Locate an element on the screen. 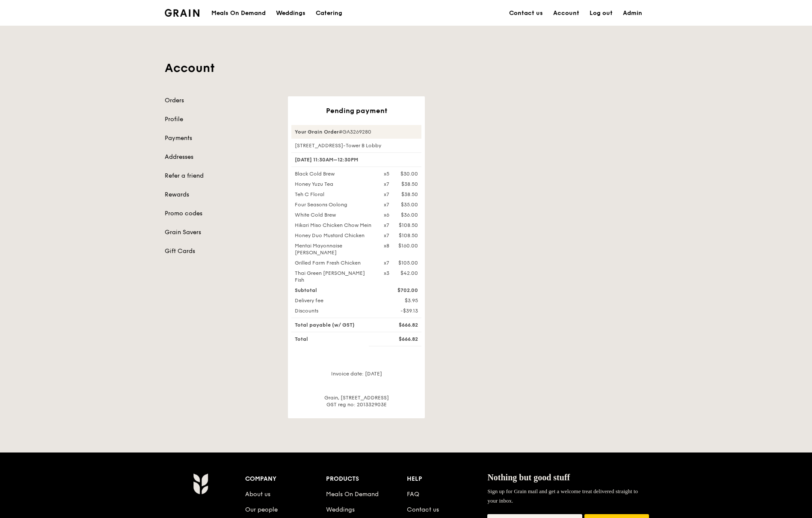 Image resolution: width=812 pixels, height=518 pixels. a: Account is located at coordinates (565, 13).